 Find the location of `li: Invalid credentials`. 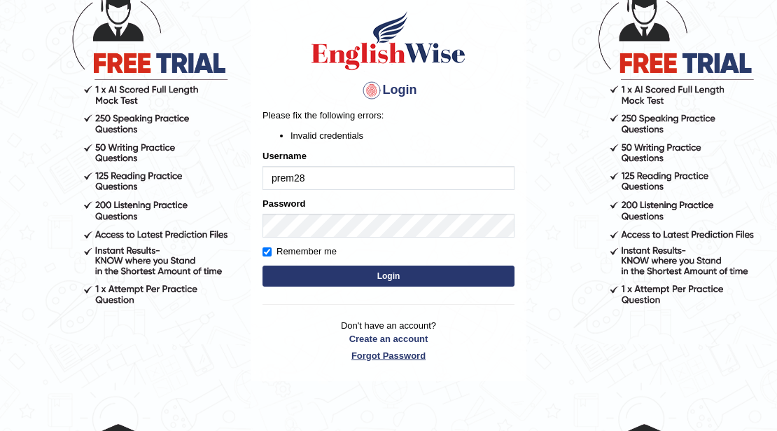

li: Invalid credentials is located at coordinates (403, 135).